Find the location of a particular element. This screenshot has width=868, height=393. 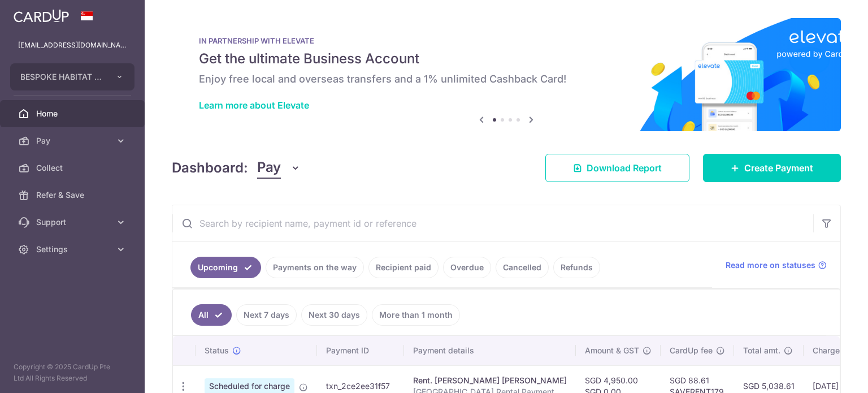

a: Next 30 days is located at coordinates (334, 315).